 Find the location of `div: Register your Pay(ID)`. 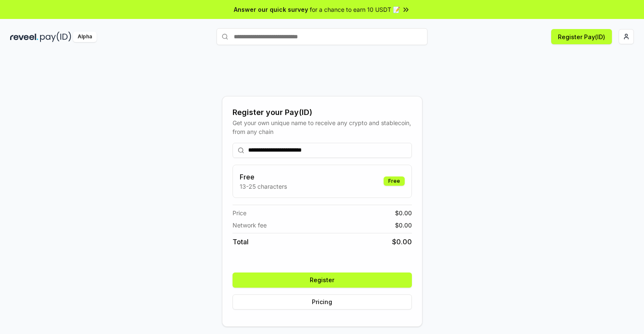

div: Register your Pay(ID) is located at coordinates (322, 113).